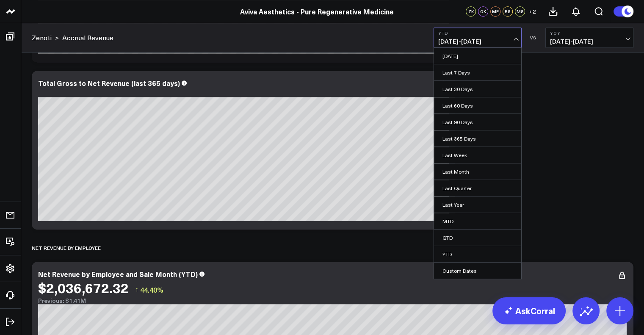 Image resolution: width=644 pixels, height=335 pixels. Describe the element at coordinates (152, 290) in the screenshot. I see `span: 44.40%` at that location.